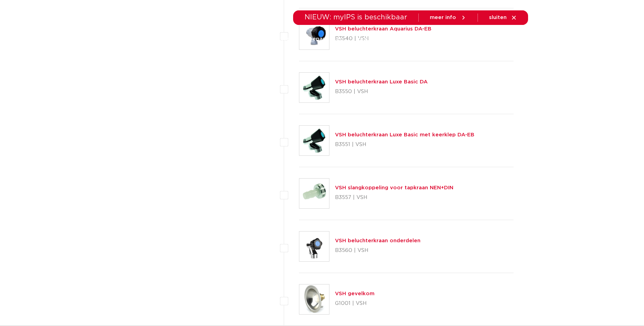 This screenshot has height=326, width=644. Describe the element at coordinates (314, 193) in the screenshot. I see `img: Thumbnail for VSH slangkoppeling voor tapkraan NEN+DIN` at that location.